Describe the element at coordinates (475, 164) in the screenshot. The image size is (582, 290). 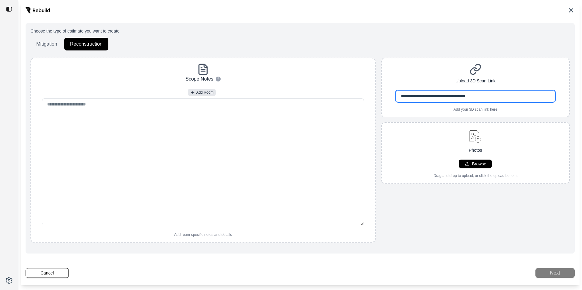
I see `button: Browse` at that location.